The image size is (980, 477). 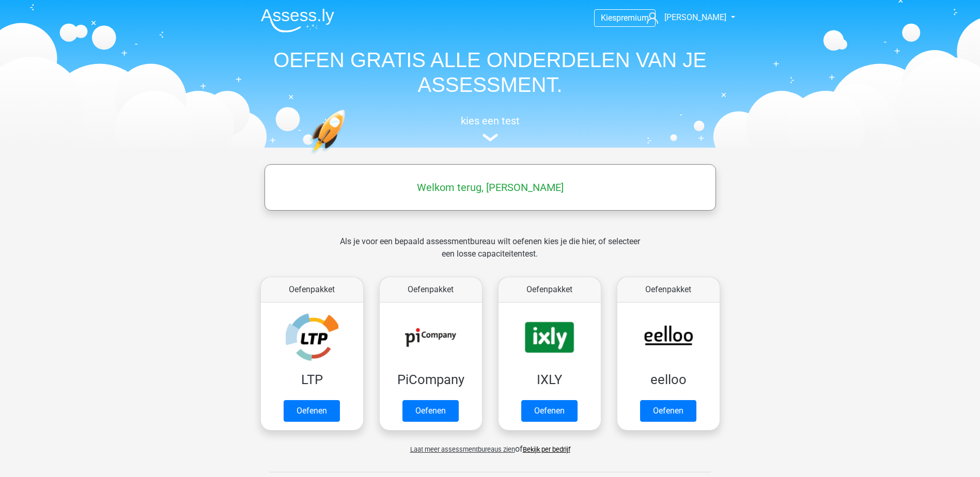 What do you see at coordinates (490, 445) in the screenshot?
I see `div: of` at bounding box center [490, 445].